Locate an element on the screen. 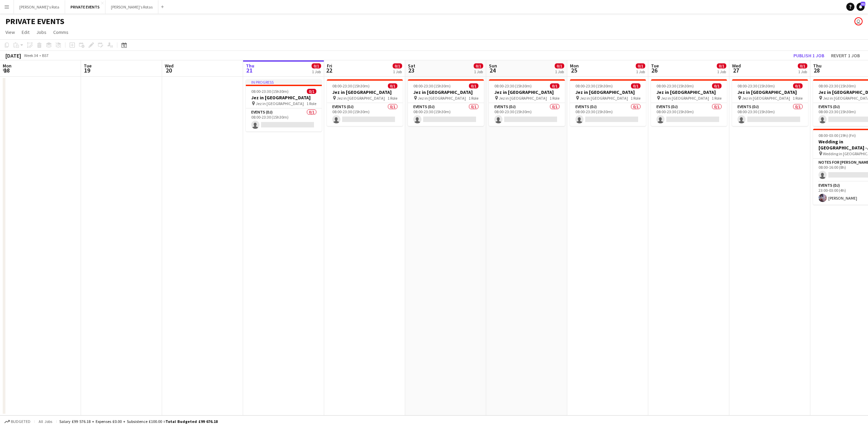  span: Total Budgeted £99 676.18 is located at coordinates (192, 422).